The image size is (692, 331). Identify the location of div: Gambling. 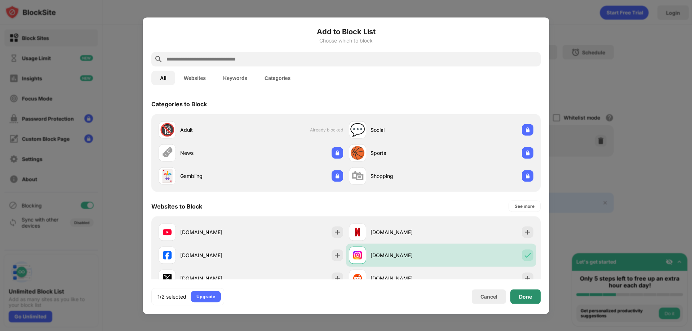
(216, 176).